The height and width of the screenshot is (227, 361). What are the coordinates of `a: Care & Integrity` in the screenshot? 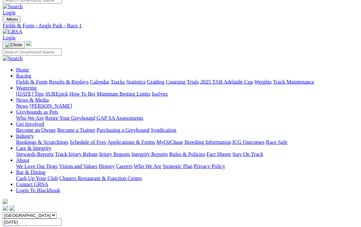 It's located at (34, 148).